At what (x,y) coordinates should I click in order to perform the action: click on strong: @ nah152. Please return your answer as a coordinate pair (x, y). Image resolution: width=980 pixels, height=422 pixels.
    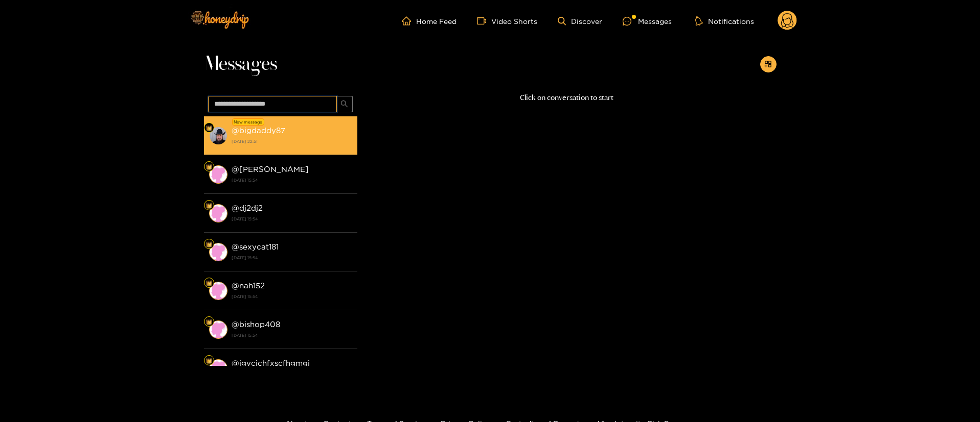
    Looking at the image, I should click on (248, 285).